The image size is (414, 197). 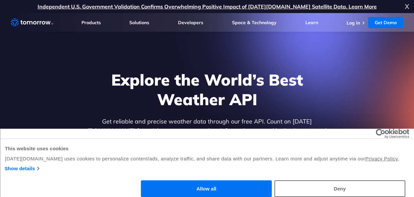 I want to click on a: Log In, so click(x=353, y=23).